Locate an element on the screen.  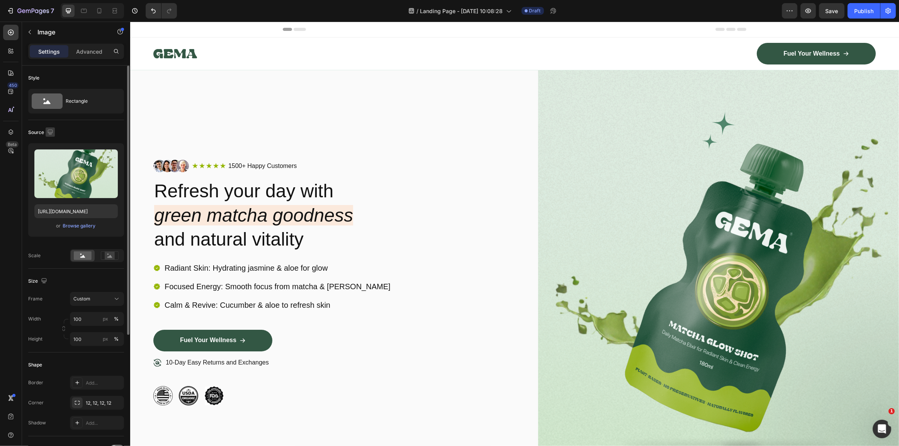
div: Shape is located at coordinates (35, 365).